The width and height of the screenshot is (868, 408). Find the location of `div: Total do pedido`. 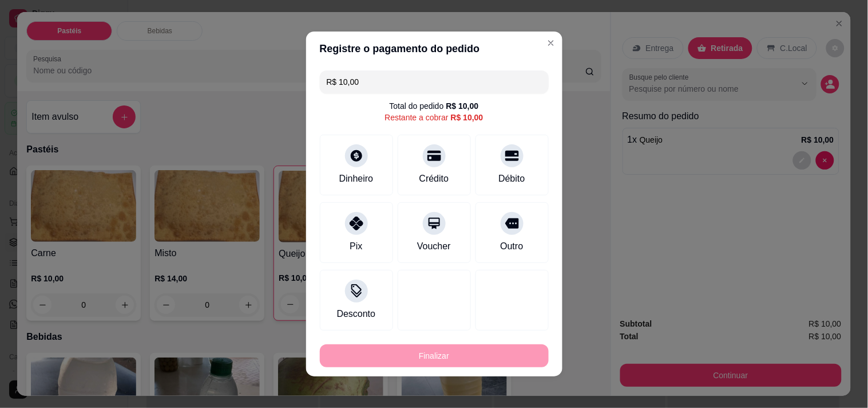

div: Total do pedido is located at coordinates (434, 106).